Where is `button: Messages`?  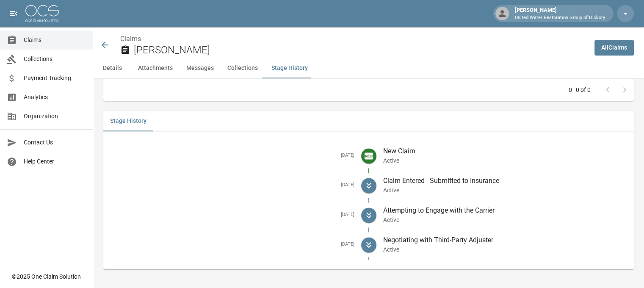 button: Messages is located at coordinates (200, 68).